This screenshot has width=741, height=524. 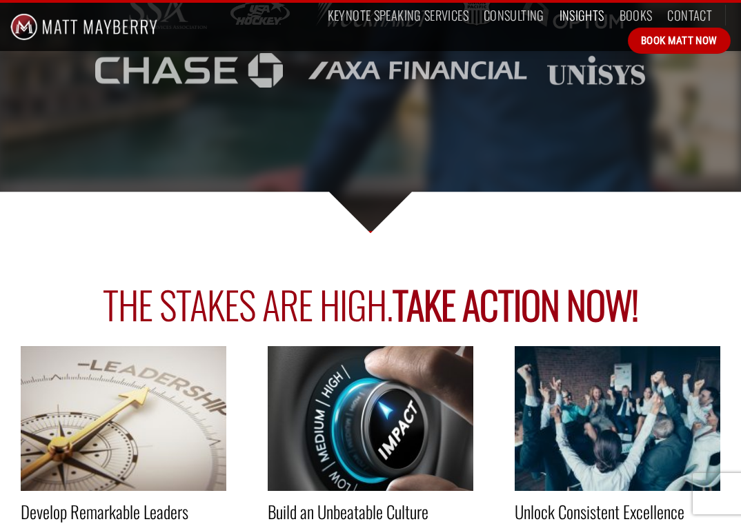 What do you see at coordinates (370, 512) in the screenshot?
I see `h4: Build an Unbeatable Culture` at bounding box center [370, 512].